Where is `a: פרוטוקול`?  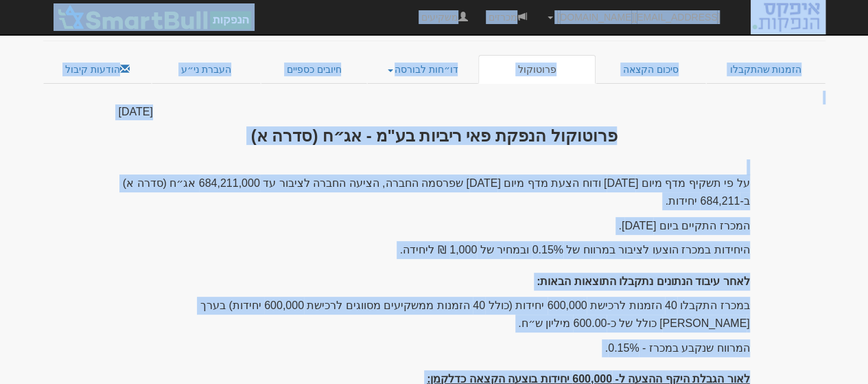
a: פרוטוקול is located at coordinates (537, 70).